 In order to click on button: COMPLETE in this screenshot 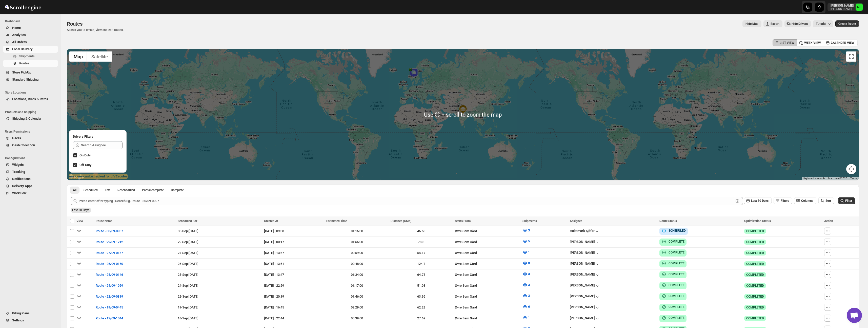, I will do `click(673, 285)`.